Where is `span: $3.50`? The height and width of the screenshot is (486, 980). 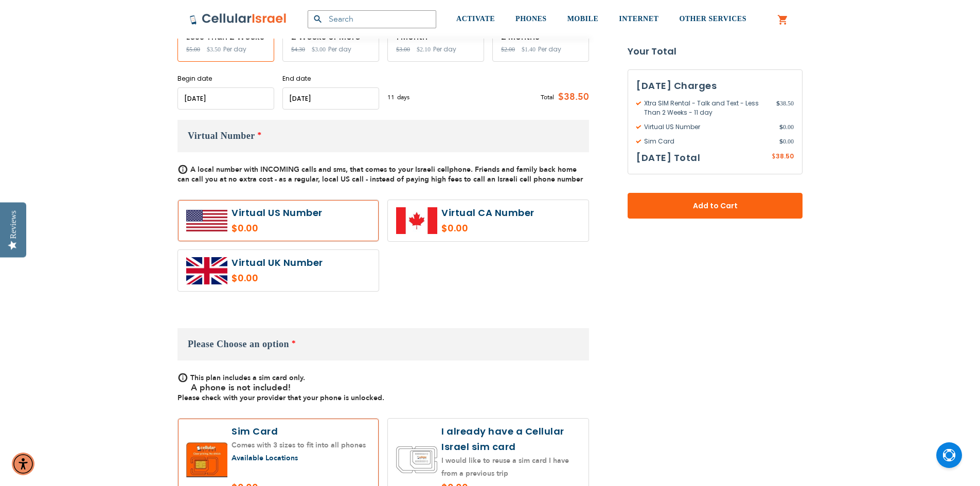 span: $3.50 is located at coordinates (214, 49).